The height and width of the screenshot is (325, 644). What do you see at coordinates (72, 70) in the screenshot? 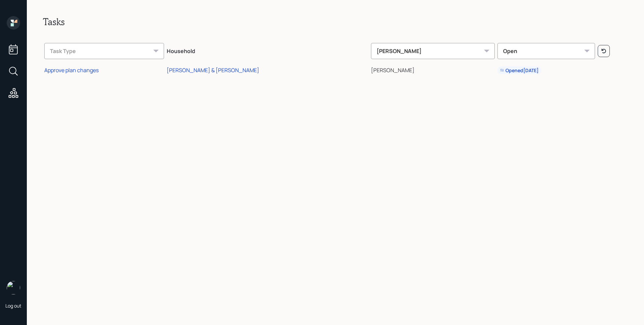
I see `div: Approve plan changes` at bounding box center [72, 70].